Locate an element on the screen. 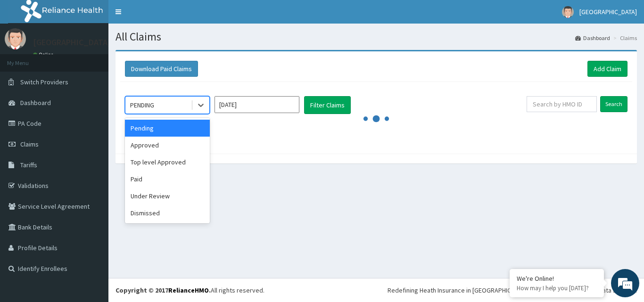 The image size is (644, 302). input: Search by HMO ID is located at coordinates (561, 104).